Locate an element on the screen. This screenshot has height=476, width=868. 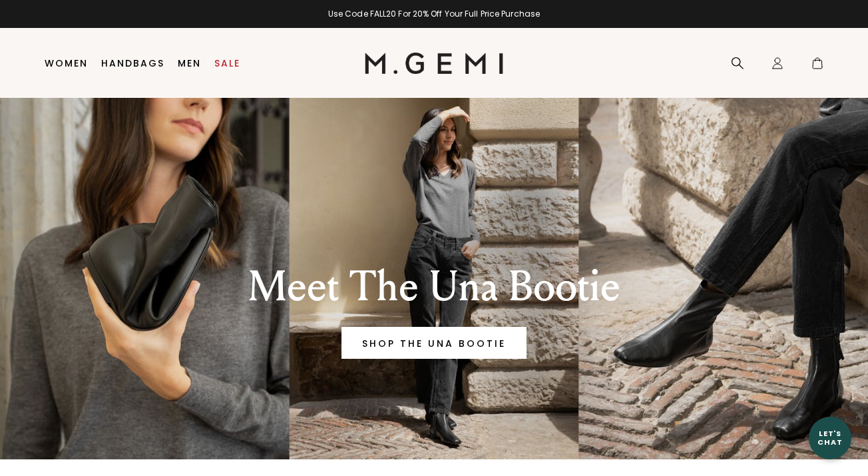
a: Sale is located at coordinates (227, 63).